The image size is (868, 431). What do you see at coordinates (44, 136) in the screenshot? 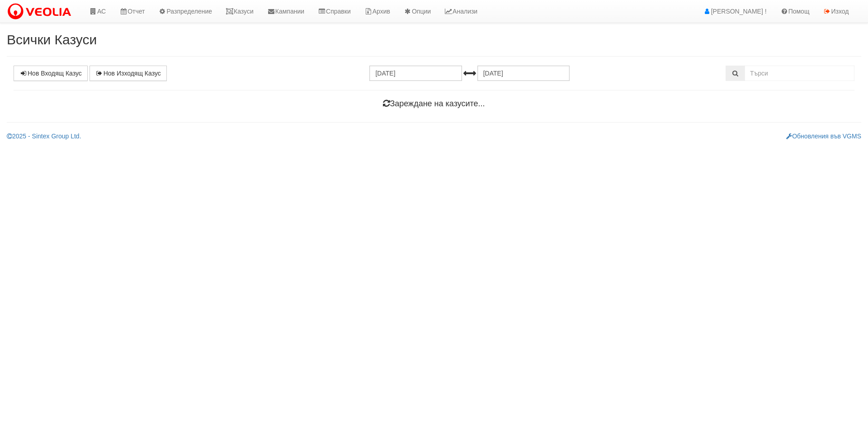
I see `a: 2025 - Sintex Group Ltd.` at bounding box center [44, 136].